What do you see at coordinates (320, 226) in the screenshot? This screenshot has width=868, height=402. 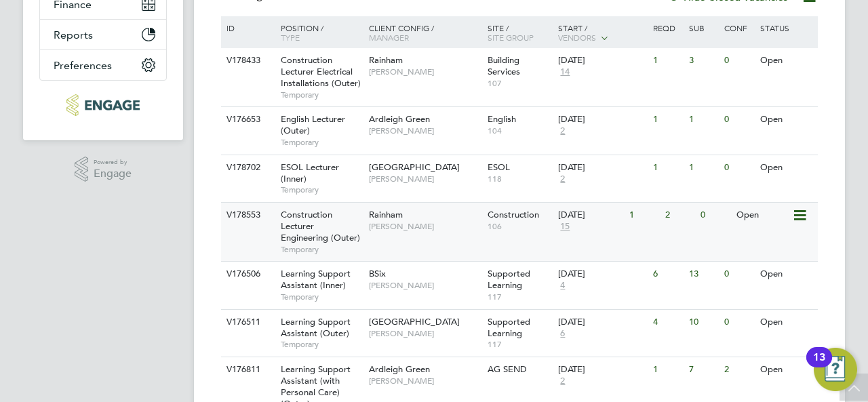 I see `span: Construction Lecturer Engineering (Outer)` at bounding box center [320, 226].